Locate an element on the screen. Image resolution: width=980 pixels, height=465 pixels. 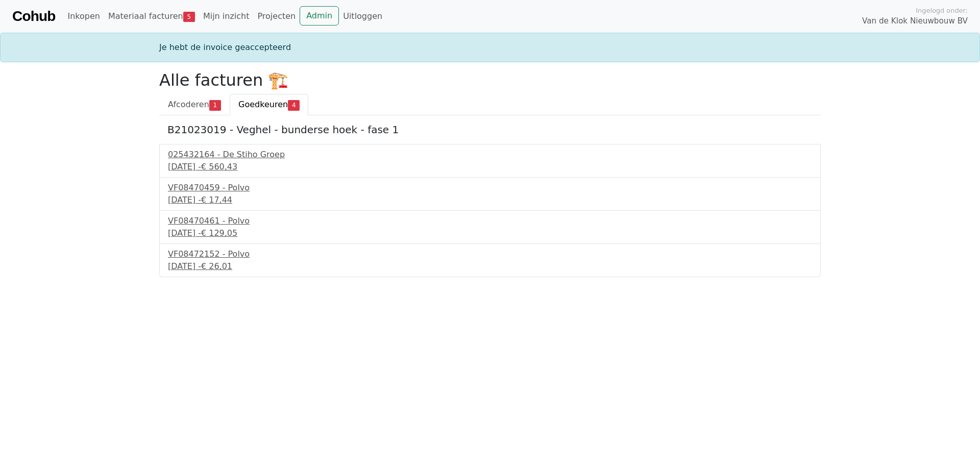
span: € 129,05 is located at coordinates (219, 233).